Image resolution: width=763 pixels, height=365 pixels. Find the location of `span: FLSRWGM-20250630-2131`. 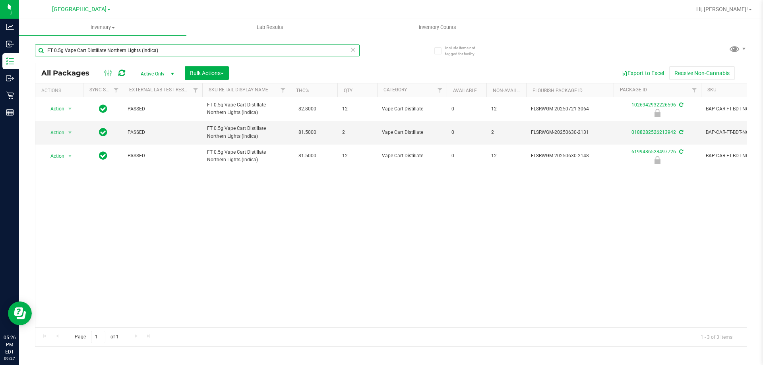

span: FLSRWGM-20250630-2131 is located at coordinates (570, 132).